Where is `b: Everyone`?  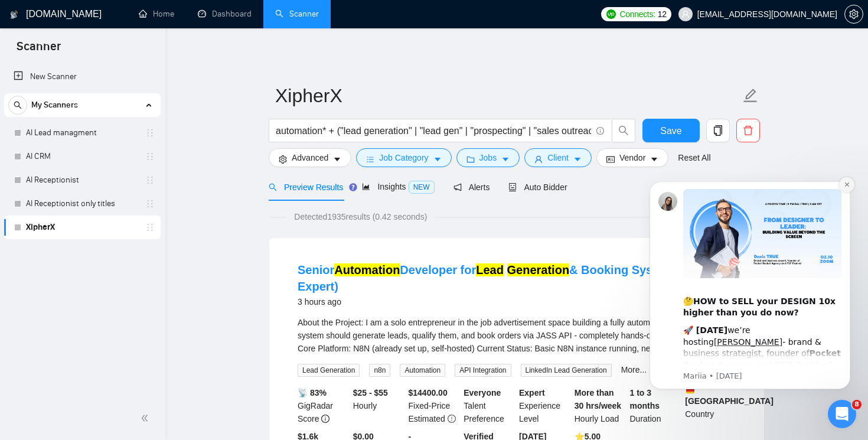
b: Everyone is located at coordinates (482, 392).